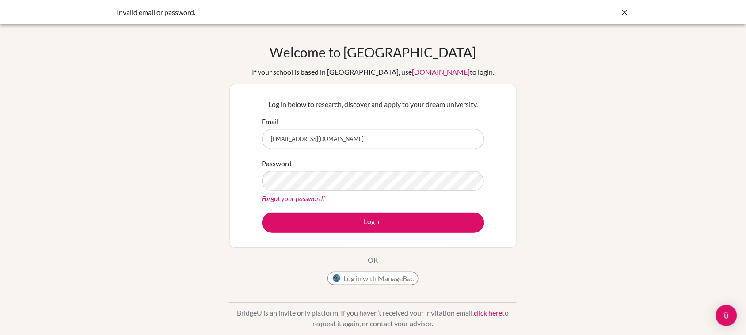 This screenshot has height=335, width=746. I want to click on p: BridgeU is an invite only platform. If you haven’t received your invitation email, to request it ..., so click(373, 318).